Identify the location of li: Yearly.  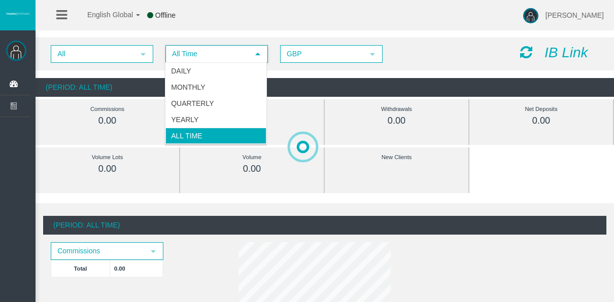
(216, 120).